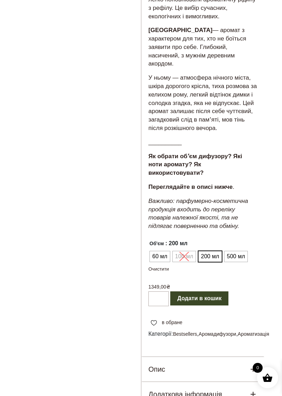 The image size is (282, 396). Describe the element at coordinates (154, 323) in the screenshot. I see `img: unfavourite.svg` at that location.